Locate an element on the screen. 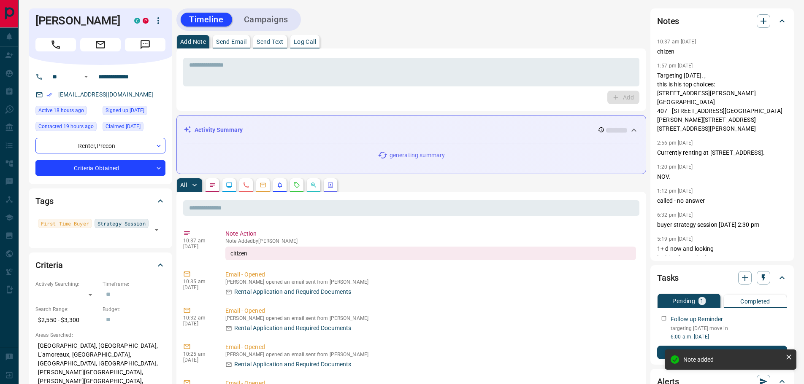 Image resolution: width=804 pixels, height=384 pixels. p: 10:32 am is located at coordinates (198, 318).